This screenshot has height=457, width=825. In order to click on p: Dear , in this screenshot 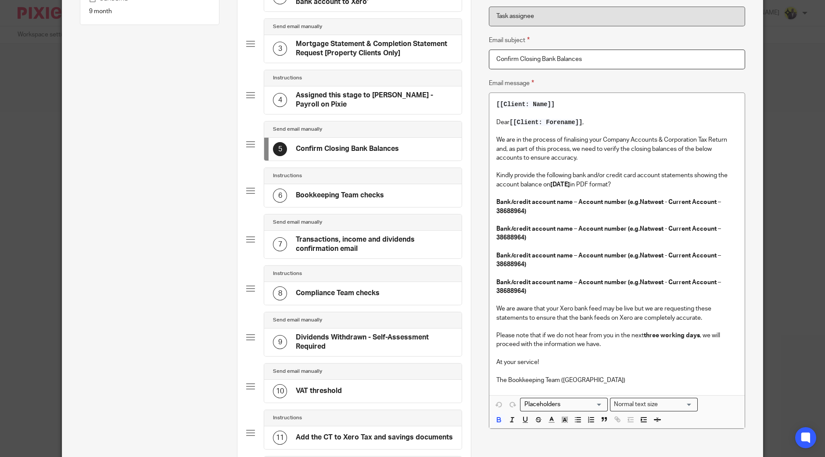, I will do `click(617, 122)`.